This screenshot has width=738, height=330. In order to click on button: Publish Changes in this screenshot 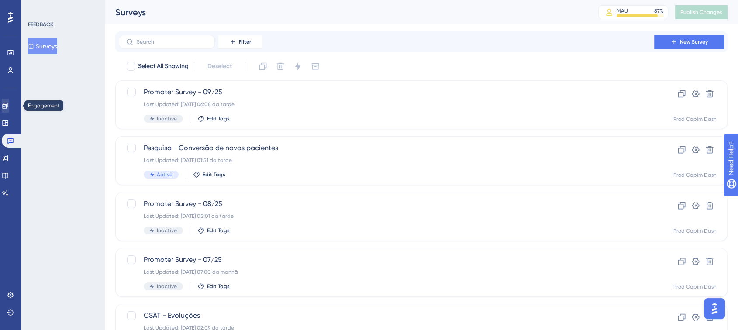, I will do `click(701, 12)`.